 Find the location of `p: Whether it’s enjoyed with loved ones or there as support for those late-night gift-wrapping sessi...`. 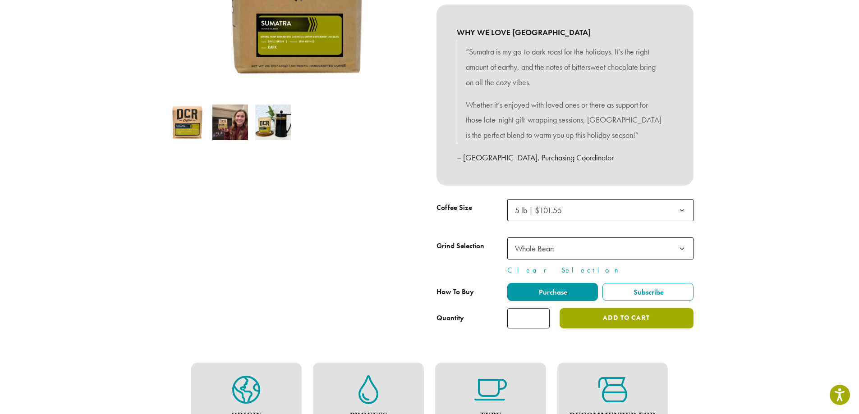

p: Whether it’s enjoyed with loved ones or there as support for those late-night gift-wrapping sessi... is located at coordinates (565, 120).